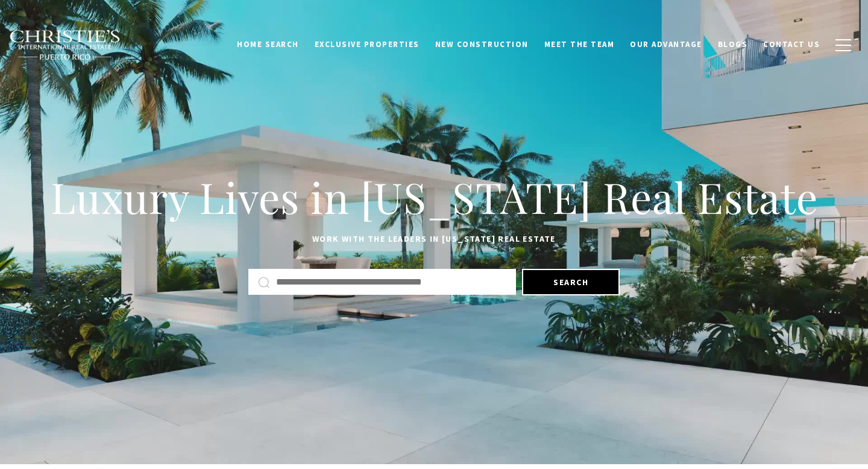  What do you see at coordinates (481, 45) in the screenshot?
I see `a: New Construction` at bounding box center [481, 45].